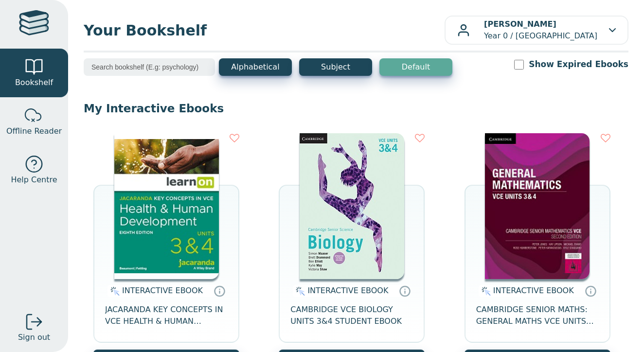 This screenshot has width=644, height=352. I want to click on span: Your Bookshelf, so click(264, 30).